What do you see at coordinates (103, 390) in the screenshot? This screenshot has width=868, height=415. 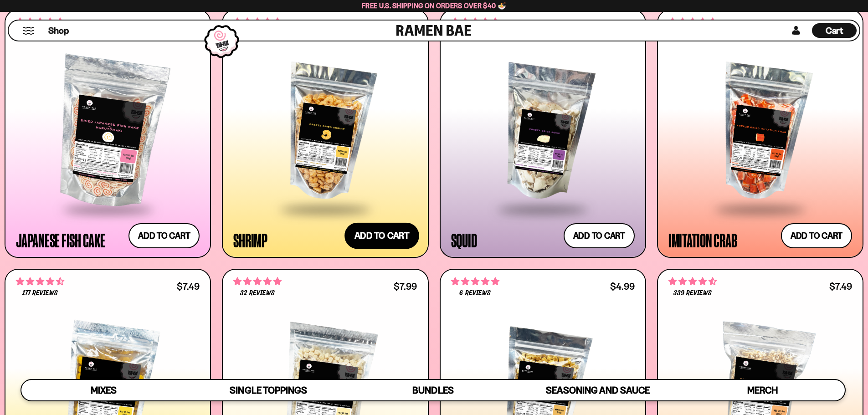 I see `a: Mixes` at bounding box center [103, 390].